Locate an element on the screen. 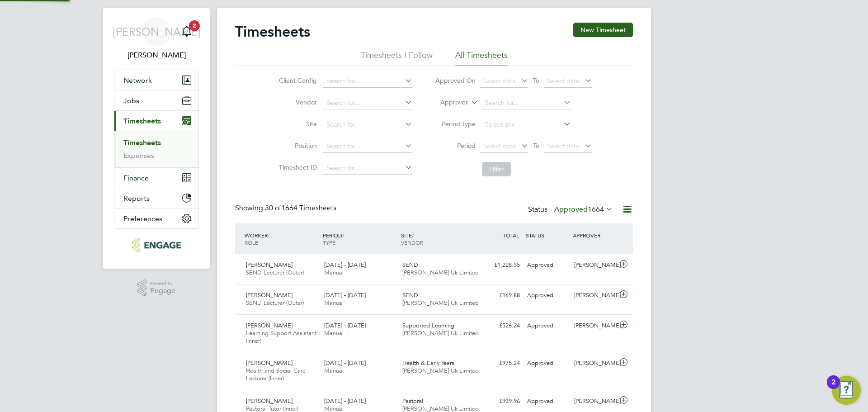  span: Learning Support Assistant (Inner) is located at coordinates (281, 337).